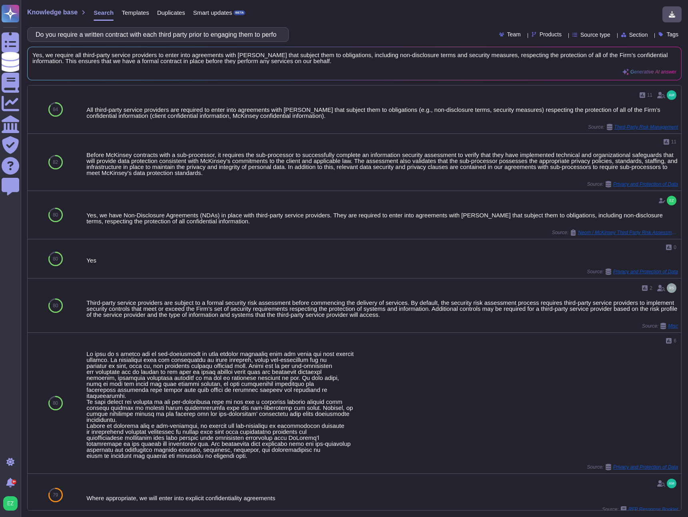 The image size is (688, 517). I want to click on span: 82, so click(55, 162).